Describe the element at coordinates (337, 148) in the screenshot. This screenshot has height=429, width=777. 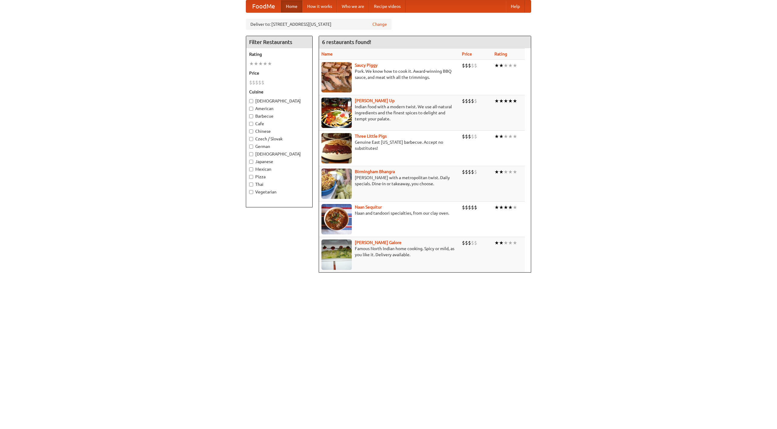
I see `img: littlepigs.jpg` at that location.